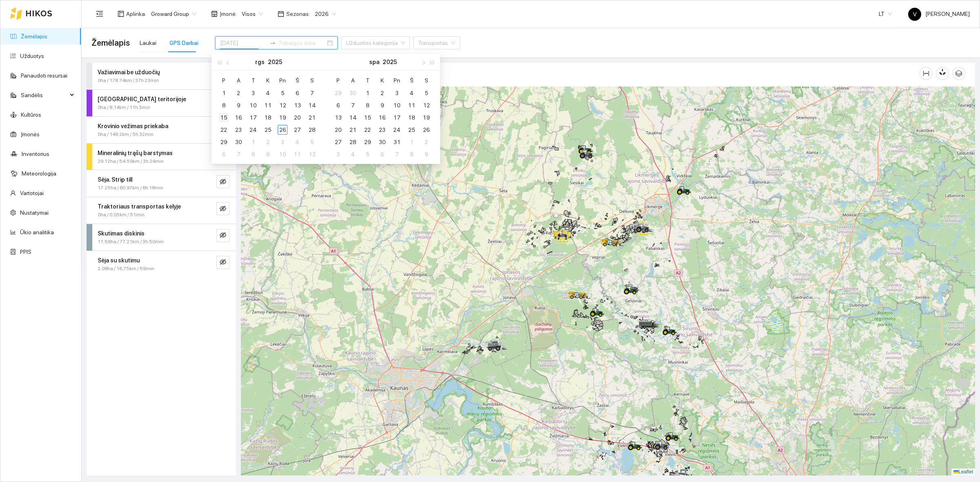  I want to click on span: Įmonė :, so click(228, 14).